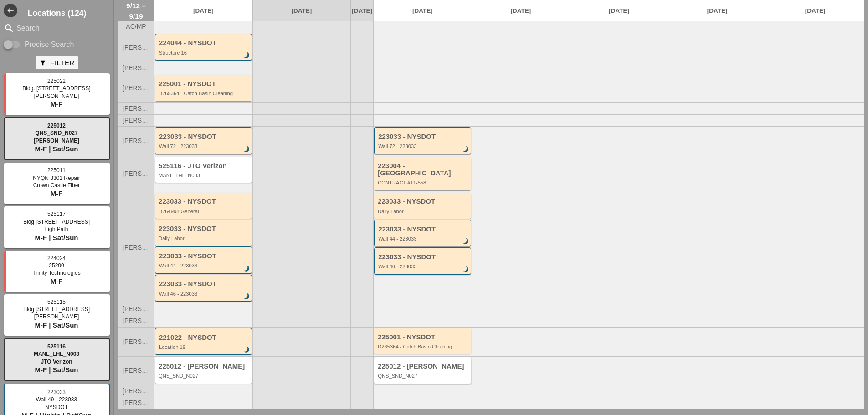 This screenshot has height=415, width=868. I want to click on span: 525115, so click(57, 302).